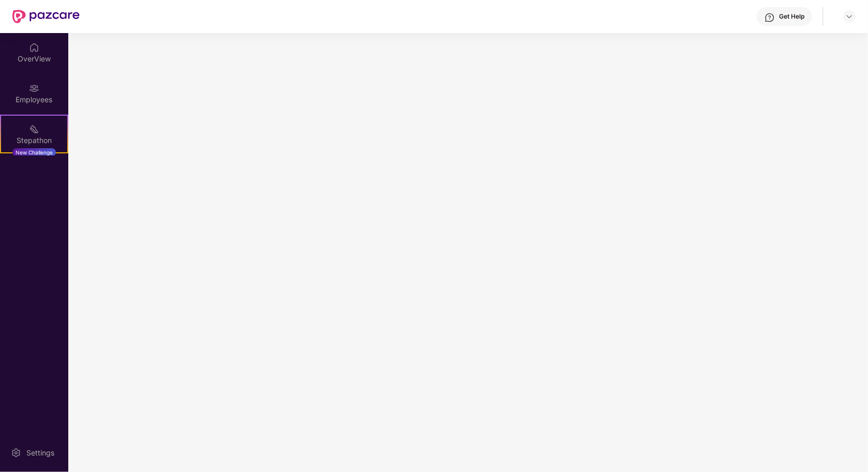 This screenshot has width=868, height=472. What do you see at coordinates (34, 141) in the screenshot?
I see `div: Stepathon` at bounding box center [34, 141].